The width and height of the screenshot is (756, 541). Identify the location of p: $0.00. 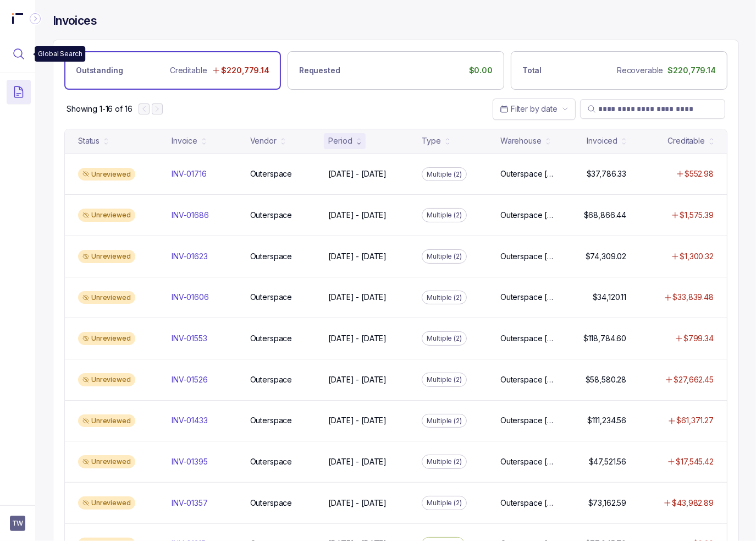
(481, 71).